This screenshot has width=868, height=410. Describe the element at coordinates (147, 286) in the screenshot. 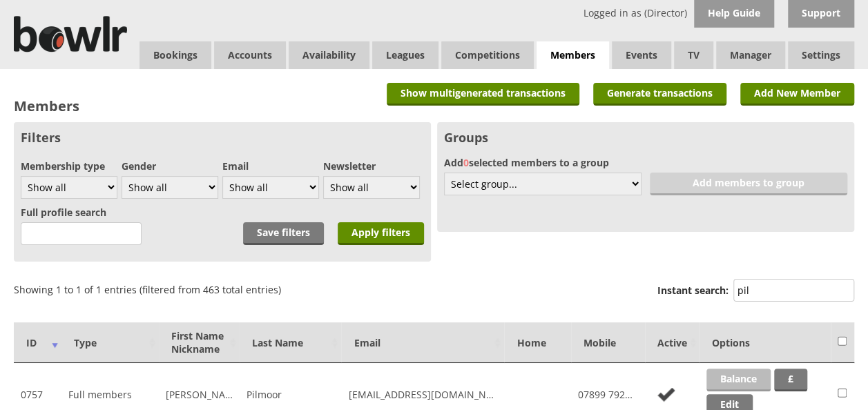

I see `div: Showing 1 to 1 of 1 entries (filtered from 463 total entries)` at that location.